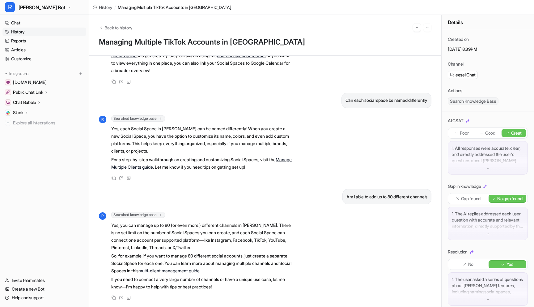 This screenshot has width=534, height=307. Describe the element at coordinates (44, 280) in the screenshot. I see `a: Invite teammates` at that location.